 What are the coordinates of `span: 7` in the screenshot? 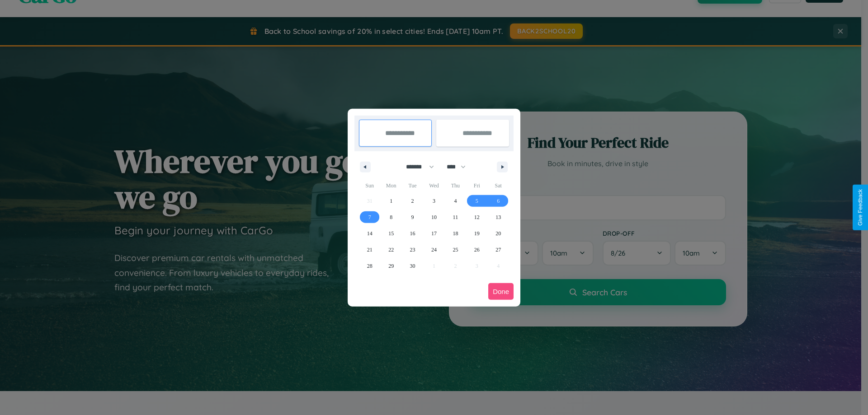 It's located at (370, 217).